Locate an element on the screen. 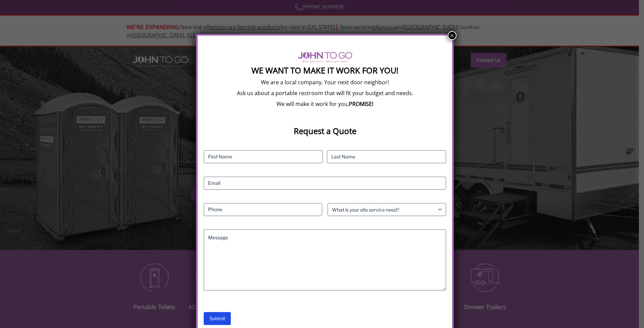 The width and height of the screenshot is (644, 328). strong: Request a Quote is located at coordinates (325, 131).